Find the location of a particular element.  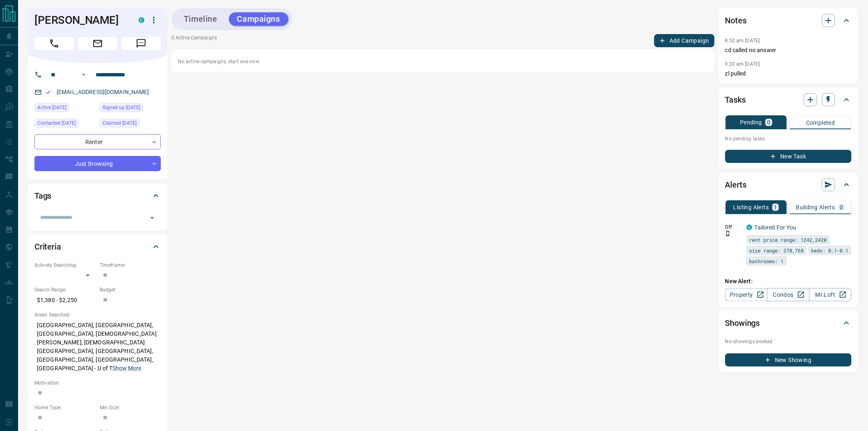

span: size range: 278,768 is located at coordinates (776, 250).